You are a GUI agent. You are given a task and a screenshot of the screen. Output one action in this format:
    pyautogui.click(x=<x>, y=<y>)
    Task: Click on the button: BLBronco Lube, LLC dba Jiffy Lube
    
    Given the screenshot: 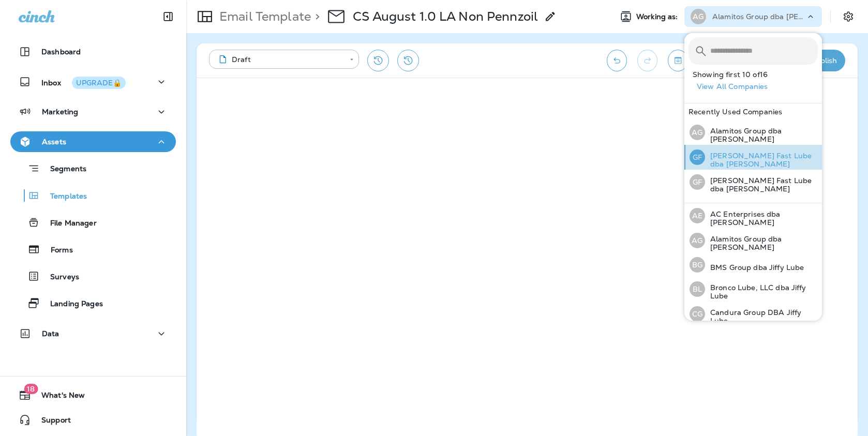 What is the action you would take?
    pyautogui.click(x=753, y=290)
    